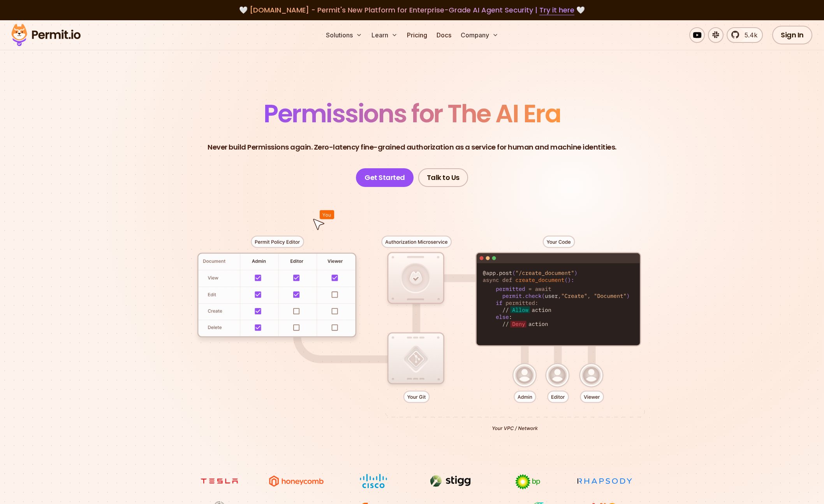  Describe the element at coordinates (374, 481) in the screenshot. I see `img: Cisco` at that location.